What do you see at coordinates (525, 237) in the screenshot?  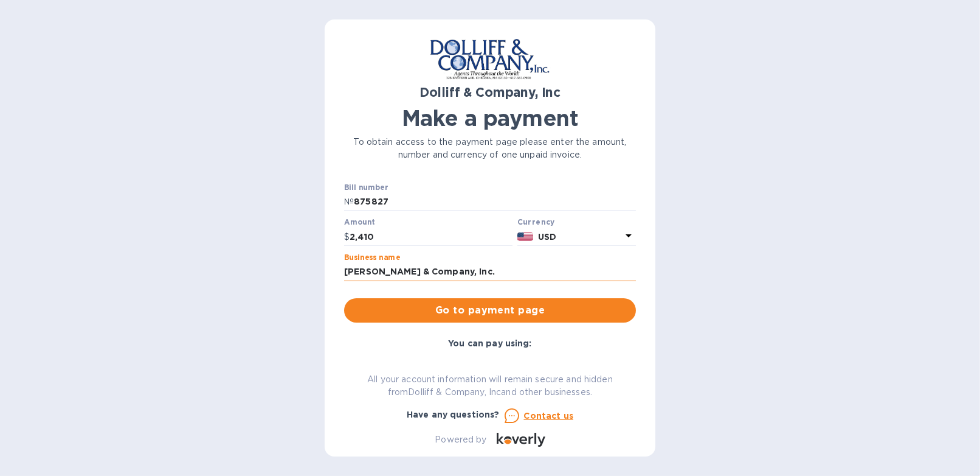 I see `img: USD` at bounding box center [525, 237].